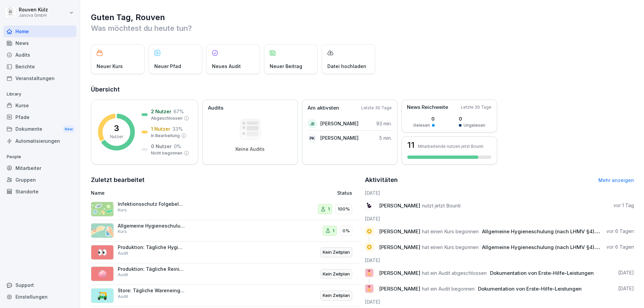  What do you see at coordinates (530, 288) in the screenshot?
I see `span: Dokumentation von Erste-Hilfe-Leistungen` at bounding box center [530, 288].